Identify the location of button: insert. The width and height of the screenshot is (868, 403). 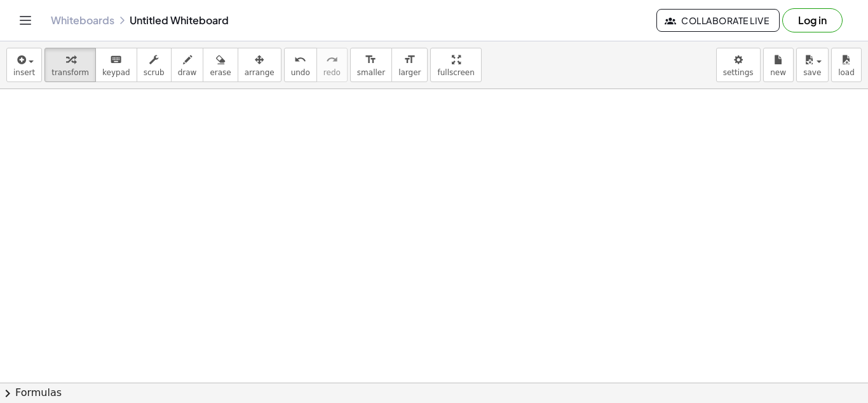
(24, 65).